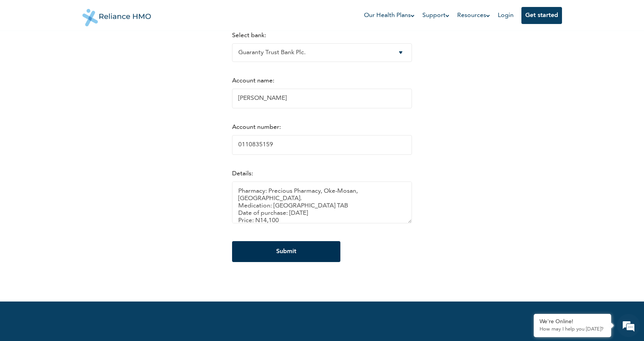 Image resolution: width=644 pixels, height=341 pixels. What do you see at coordinates (542, 16) in the screenshot?
I see `button: Get started` at bounding box center [542, 16].